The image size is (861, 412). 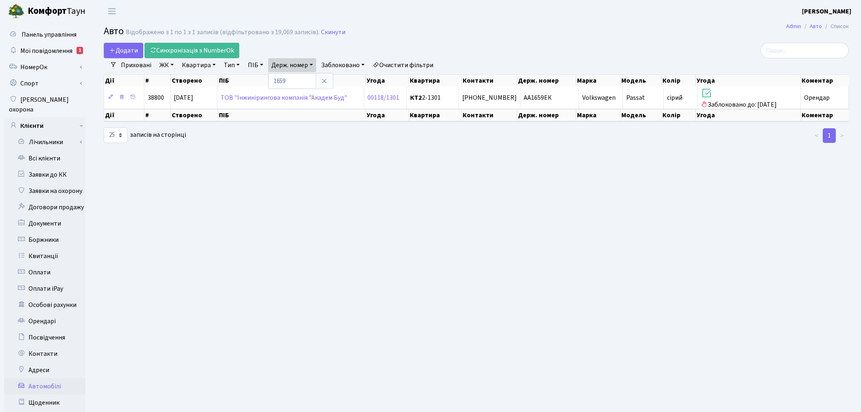 I want to click on span: Мої повідомлення, so click(x=46, y=51).